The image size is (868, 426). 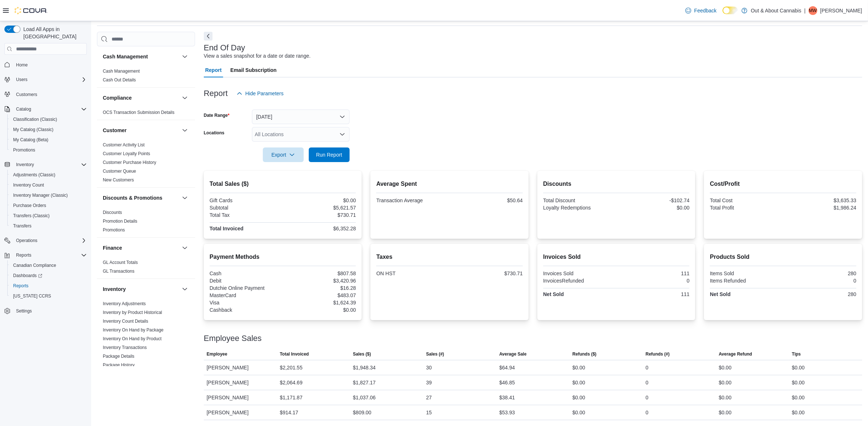 I want to click on h2: Taxes, so click(x=449, y=257).